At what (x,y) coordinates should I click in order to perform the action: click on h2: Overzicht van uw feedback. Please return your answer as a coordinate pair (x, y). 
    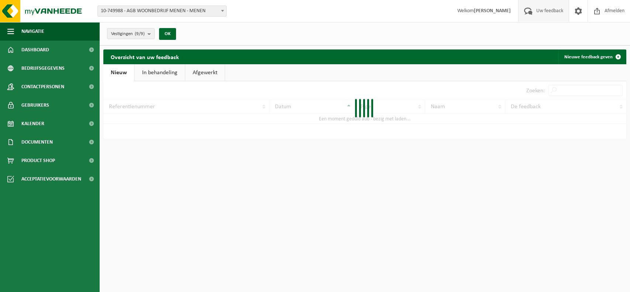
    Looking at the image, I should click on (145, 56).